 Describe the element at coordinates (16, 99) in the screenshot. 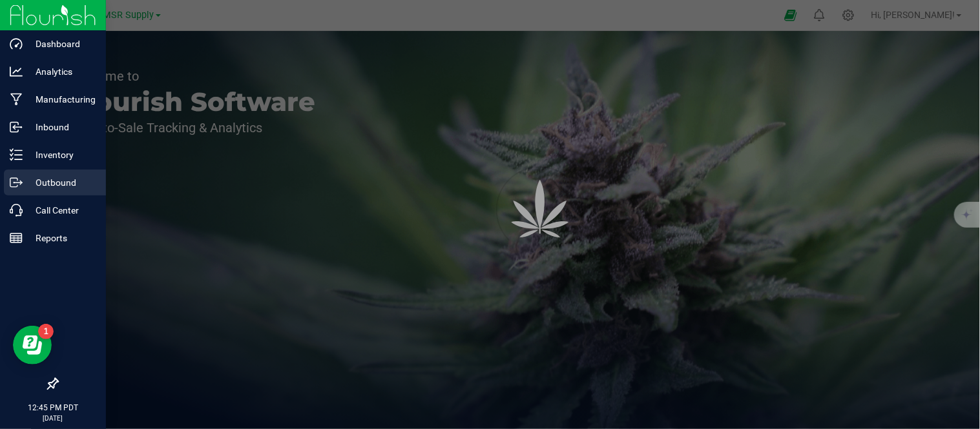

I see `inline-svg: Manufacturing` at that location.